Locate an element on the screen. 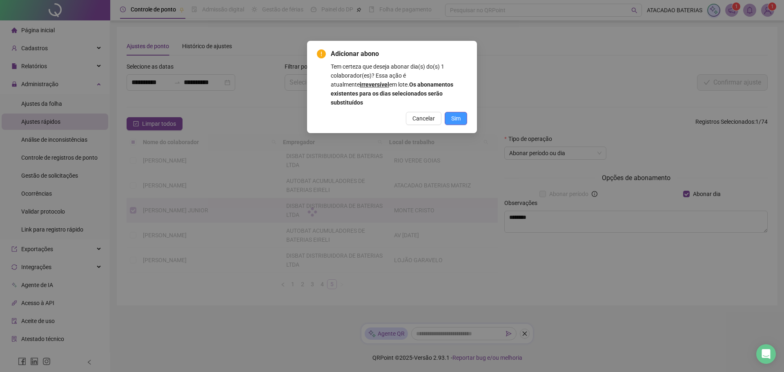  span: Adicionar abono is located at coordinates (399, 54).